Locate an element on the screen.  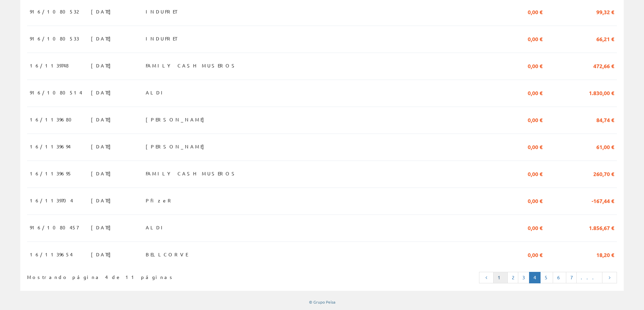
span: 16/1139694 is located at coordinates (50, 146).